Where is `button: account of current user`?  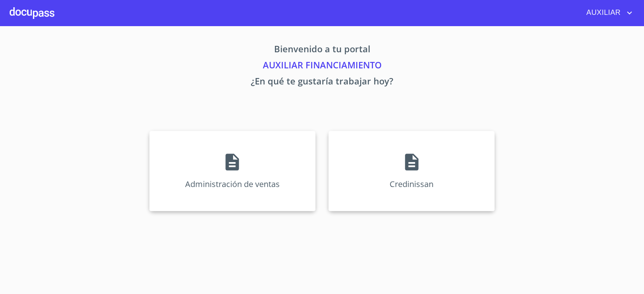
button: account of current user is located at coordinates (607, 13).